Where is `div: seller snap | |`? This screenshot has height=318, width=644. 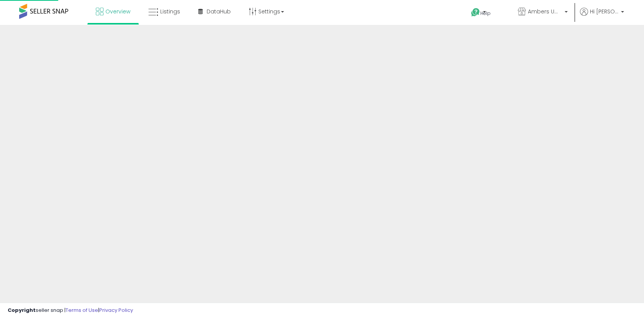
div: seller snap | | is located at coordinates (70, 310).